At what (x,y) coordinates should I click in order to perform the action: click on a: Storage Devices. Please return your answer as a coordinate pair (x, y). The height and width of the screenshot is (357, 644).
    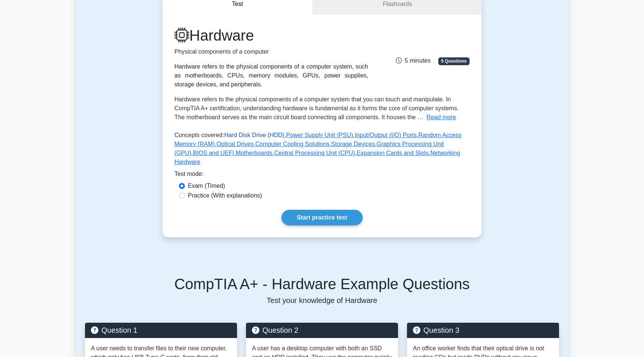
    Looking at the image, I should click on (353, 144).